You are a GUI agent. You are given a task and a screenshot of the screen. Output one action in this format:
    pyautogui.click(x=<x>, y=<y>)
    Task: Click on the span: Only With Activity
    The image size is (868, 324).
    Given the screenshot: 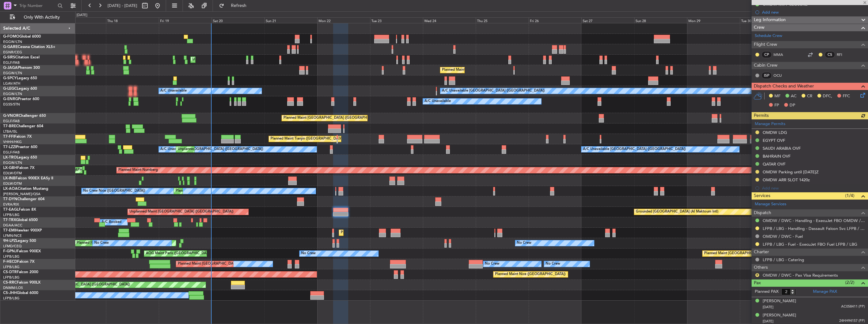 What is the action you would take?
    pyautogui.click(x=42, y=17)
    